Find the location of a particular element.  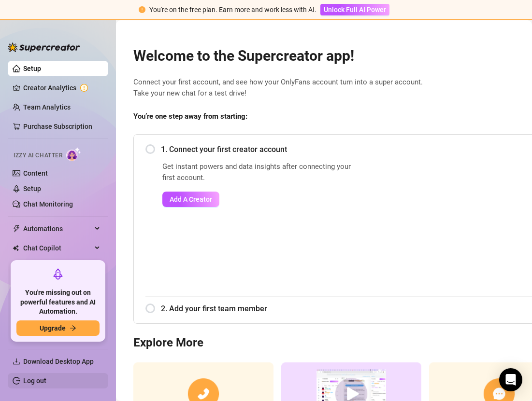

span: Izzy AI Chatter is located at coordinates (38, 156).